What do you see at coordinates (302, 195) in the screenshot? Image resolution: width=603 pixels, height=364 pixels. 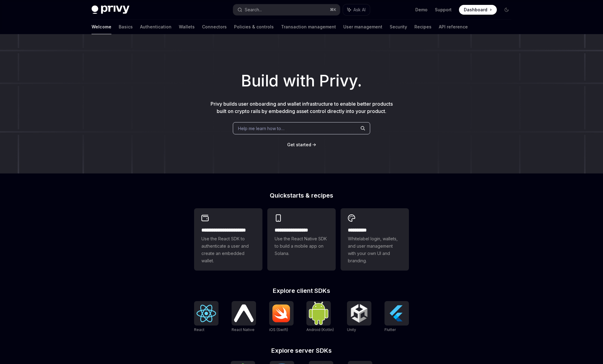 I see `h2: Quickstarts & recipes` at bounding box center [302, 195].